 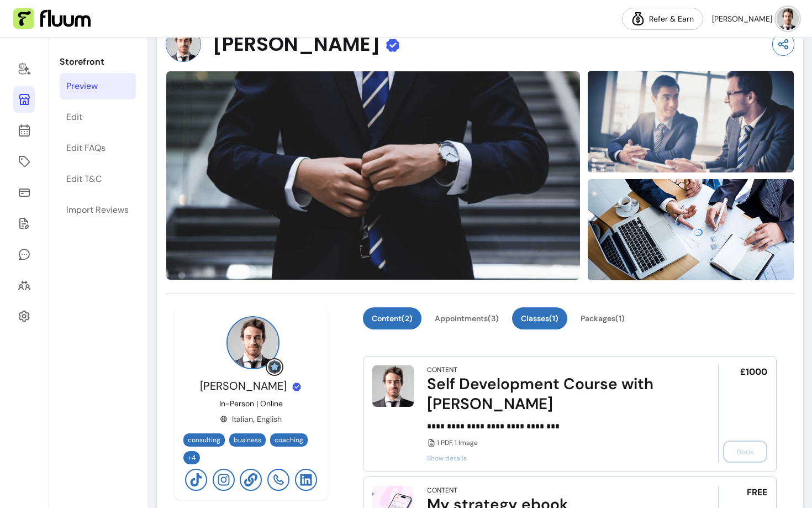 What do you see at coordinates (691, 122) in the screenshot?
I see `img: image-1` at bounding box center [691, 122].